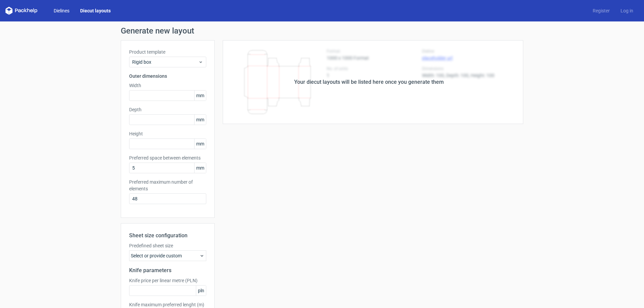  Describe the element at coordinates (168, 185) in the screenshot. I see `label: Preferred maximum number of elements` at that location.